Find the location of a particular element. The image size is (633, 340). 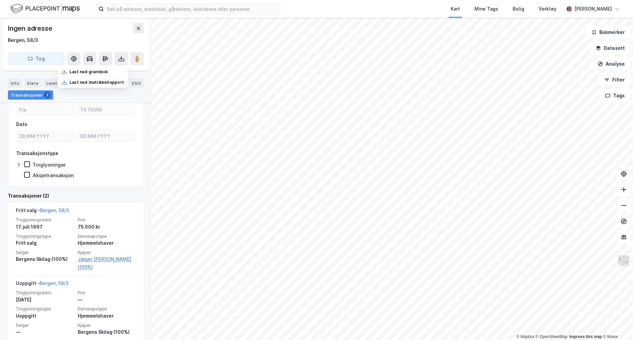

div: Fritt salg is located at coordinates (45, 243).